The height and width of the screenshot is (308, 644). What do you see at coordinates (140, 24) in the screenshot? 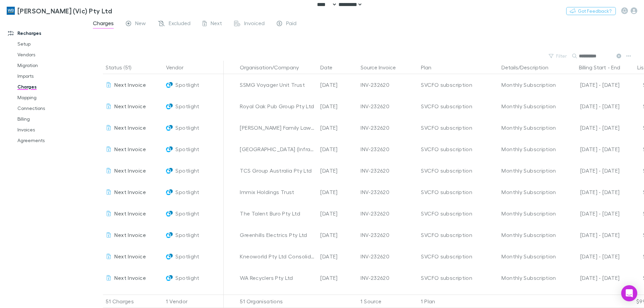
I see `span: New` at bounding box center [140, 24].